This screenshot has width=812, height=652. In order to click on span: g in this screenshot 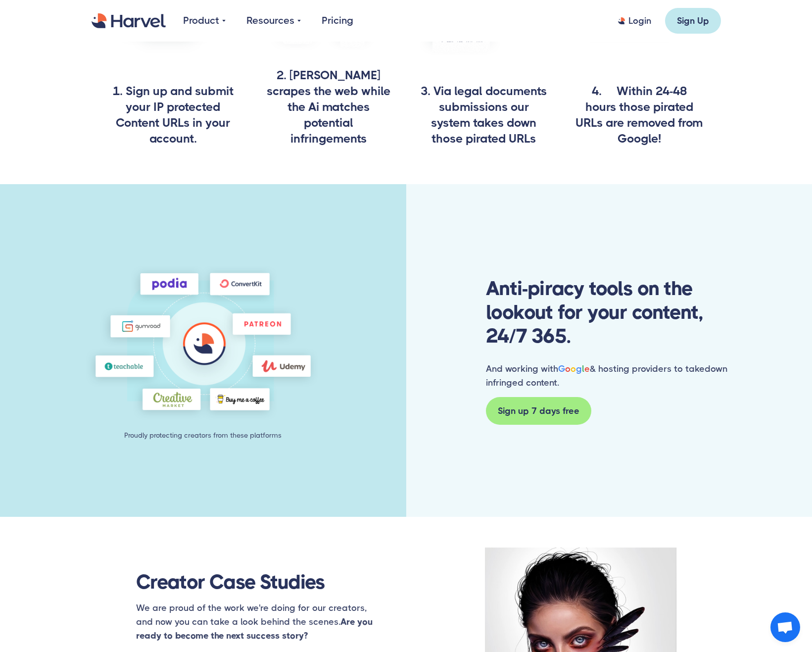, I will do `click(579, 369)`.